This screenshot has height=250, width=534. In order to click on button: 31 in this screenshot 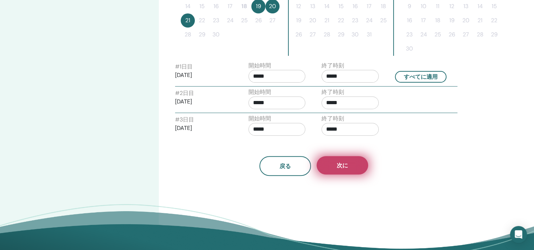, I will do `click(369, 35)`.